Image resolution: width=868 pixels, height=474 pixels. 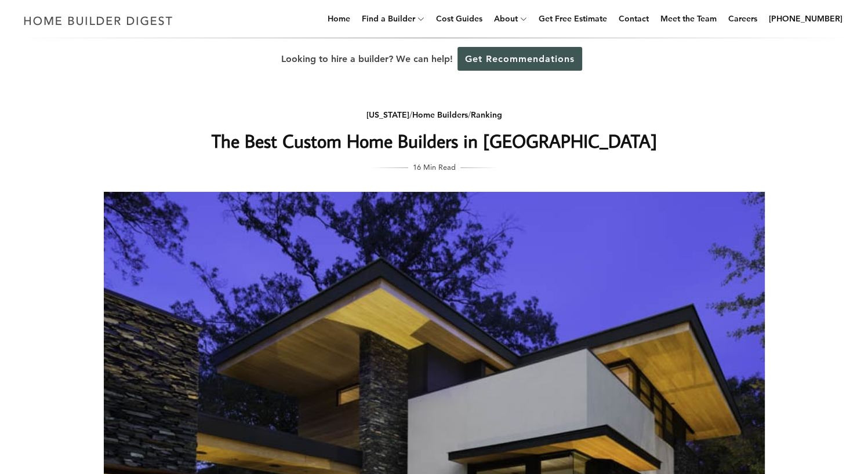 I want to click on a: Home Builders, so click(x=440, y=115).